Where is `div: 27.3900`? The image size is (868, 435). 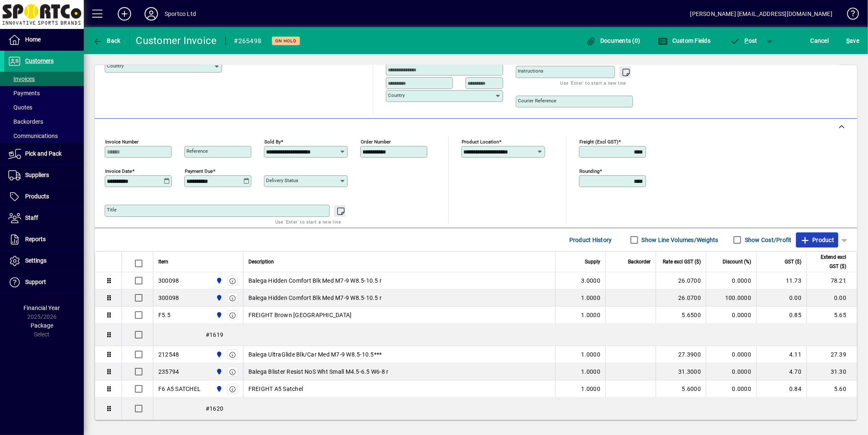 div: 27.3900 is located at coordinates (681, 354).